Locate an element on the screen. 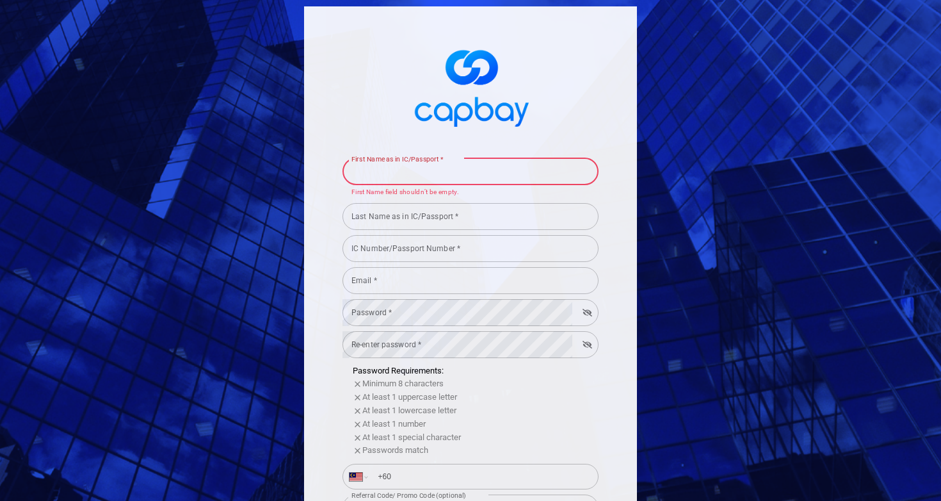  span: At least 1 uppercase letter is located at coordinates (410, 396).